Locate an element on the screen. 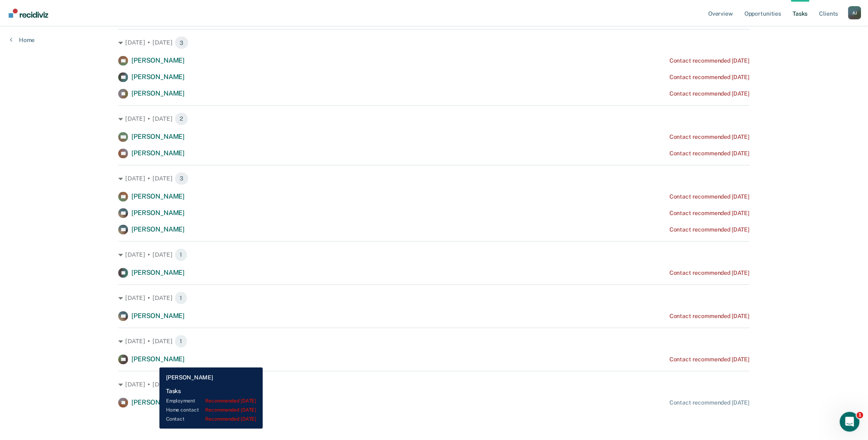  a: Home is located at coordinates (22, 40).